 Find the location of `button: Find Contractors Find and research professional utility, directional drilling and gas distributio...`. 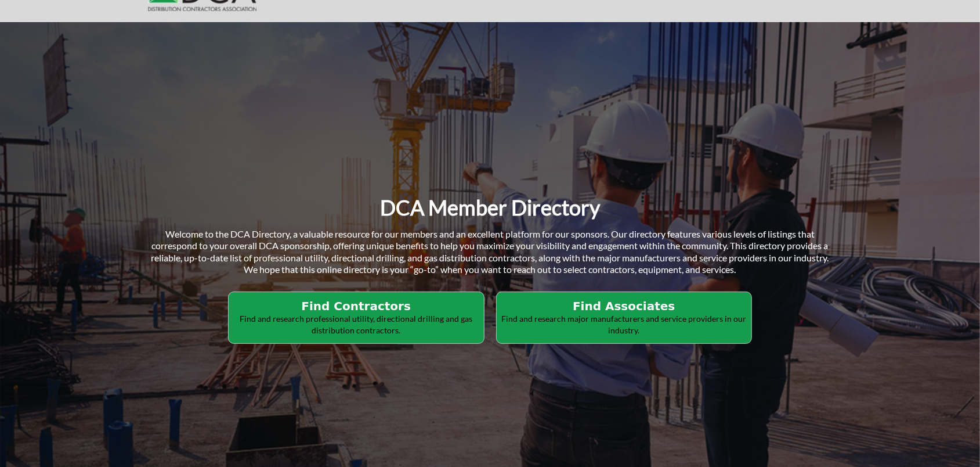

button: Find Contractors Find and research professional utility, directional drilling and gas distributio... is located at coordinates (356, 318).